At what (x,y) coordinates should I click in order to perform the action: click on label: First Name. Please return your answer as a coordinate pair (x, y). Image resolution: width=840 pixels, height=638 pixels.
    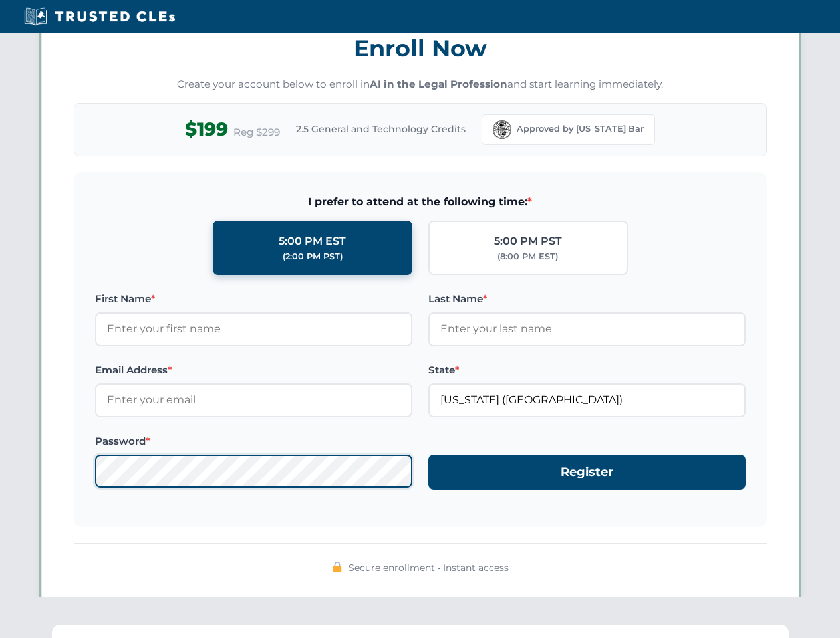
    Looking at the image, I should click on (254, 299).